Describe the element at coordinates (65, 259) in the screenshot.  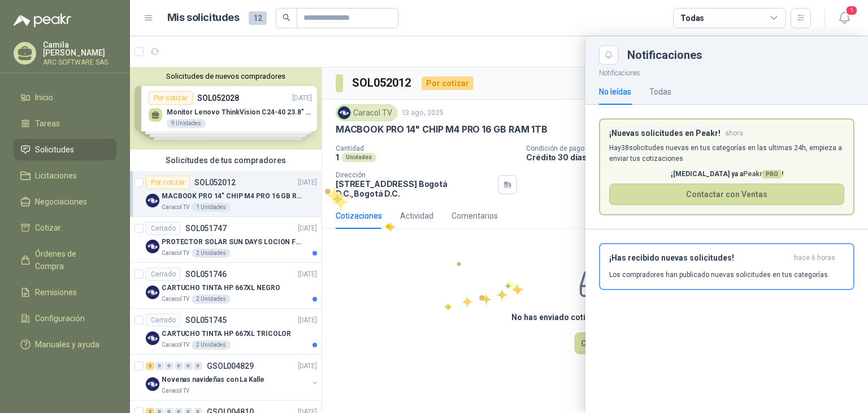
I see `a: Órdenes de Compra` at that location.